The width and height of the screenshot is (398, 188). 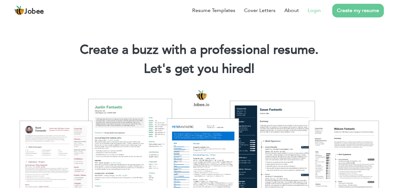 I want to click on h1: Create a buzz with a professional resume., so click(x=199, y=50).